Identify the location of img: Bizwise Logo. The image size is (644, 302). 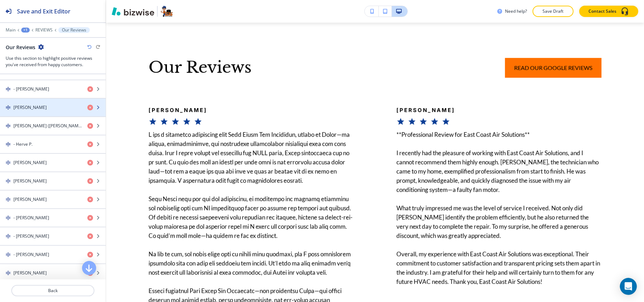
(133, 12).